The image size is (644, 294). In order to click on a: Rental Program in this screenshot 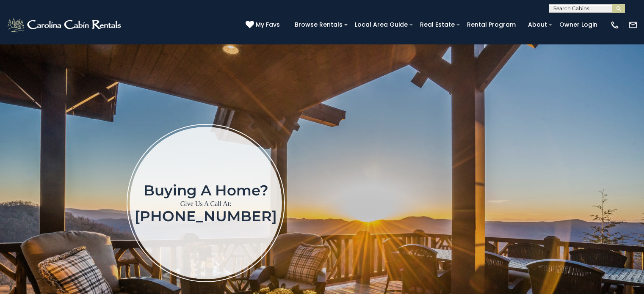, I will do `click(491, 25)`.